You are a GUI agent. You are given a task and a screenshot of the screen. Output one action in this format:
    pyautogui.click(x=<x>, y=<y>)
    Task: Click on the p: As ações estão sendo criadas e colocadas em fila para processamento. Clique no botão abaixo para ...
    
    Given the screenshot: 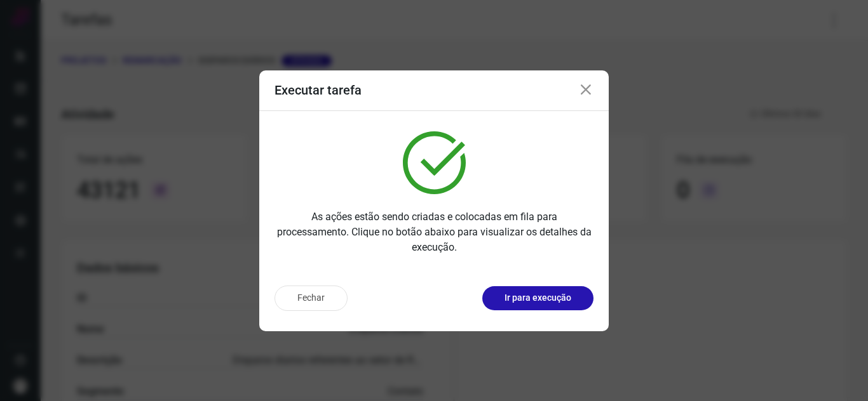 What is the action you would take?
    pyautogui.click(x=434, y=233)
    